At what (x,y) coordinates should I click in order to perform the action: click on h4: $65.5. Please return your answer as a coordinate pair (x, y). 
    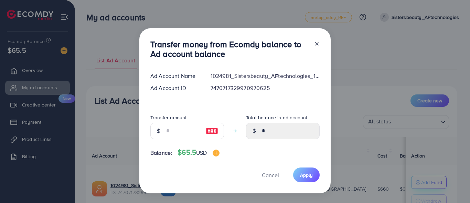
    Looking at the image, I should click on (198, 152).